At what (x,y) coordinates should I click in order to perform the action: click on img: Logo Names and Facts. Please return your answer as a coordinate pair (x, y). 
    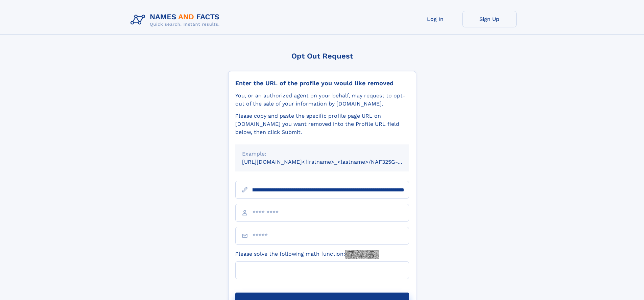
    Looking at the image, I should click on (176, 20).